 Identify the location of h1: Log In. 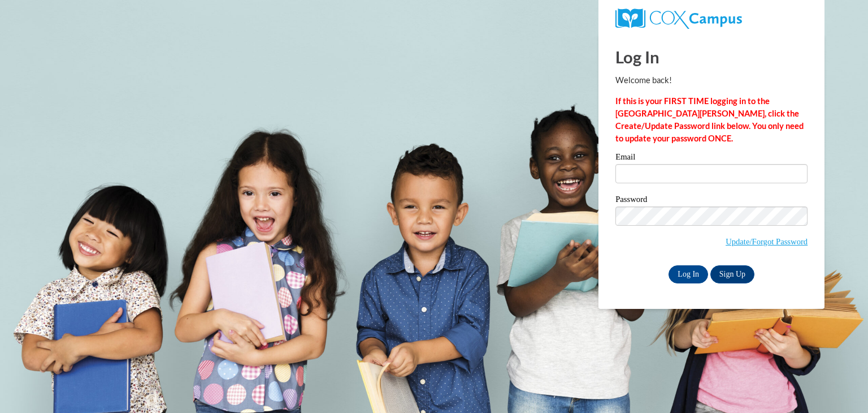
(711, 56).